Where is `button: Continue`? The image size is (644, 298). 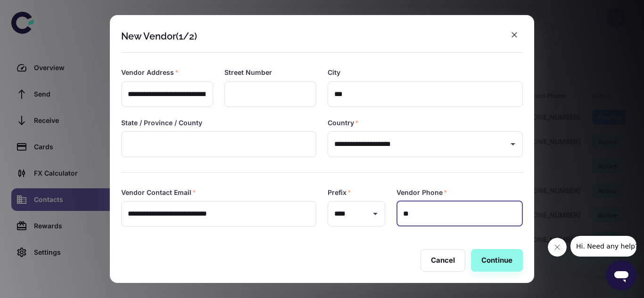
button: Continue is located at coordinates (497, 261).